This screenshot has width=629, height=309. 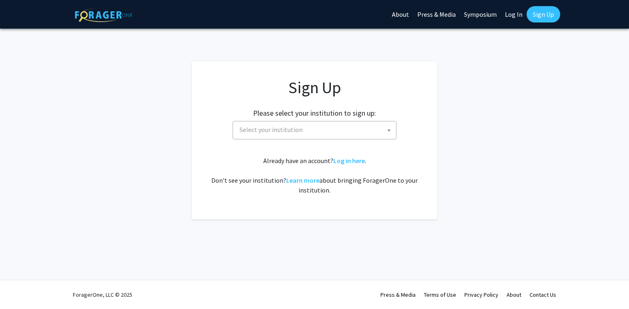 What do you see at coordinates (314, 88) in the screenshot?
I see `h1: Sign Up` at bounding box center [314, 88].